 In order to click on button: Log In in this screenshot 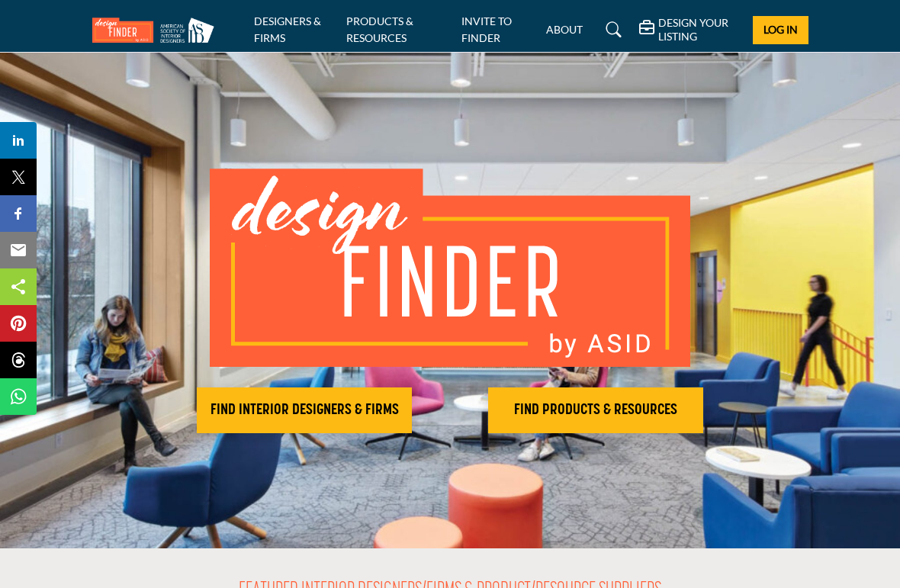, I will do `click(780, 30)`.